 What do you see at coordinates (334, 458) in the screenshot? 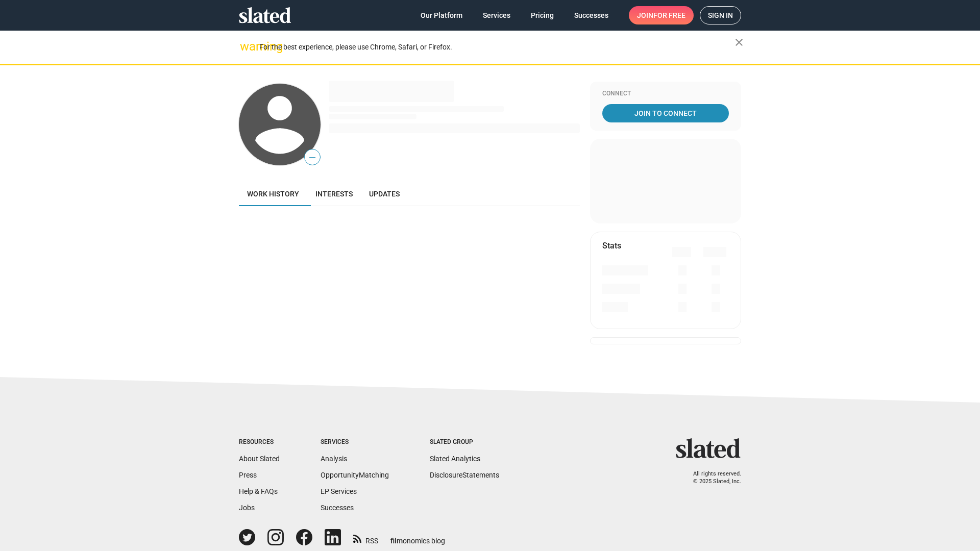
I see `a: Analysis` at bounding box center [334, 458].